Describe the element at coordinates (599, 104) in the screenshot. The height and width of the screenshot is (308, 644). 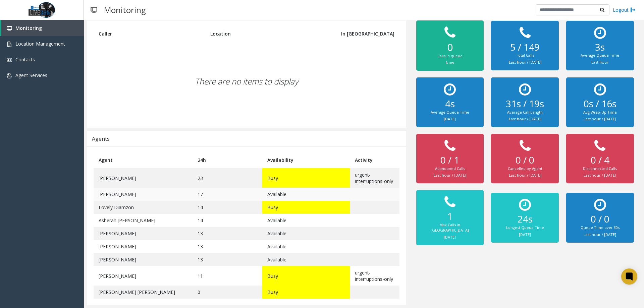
I see `h2: 0s / 16s` at that location.